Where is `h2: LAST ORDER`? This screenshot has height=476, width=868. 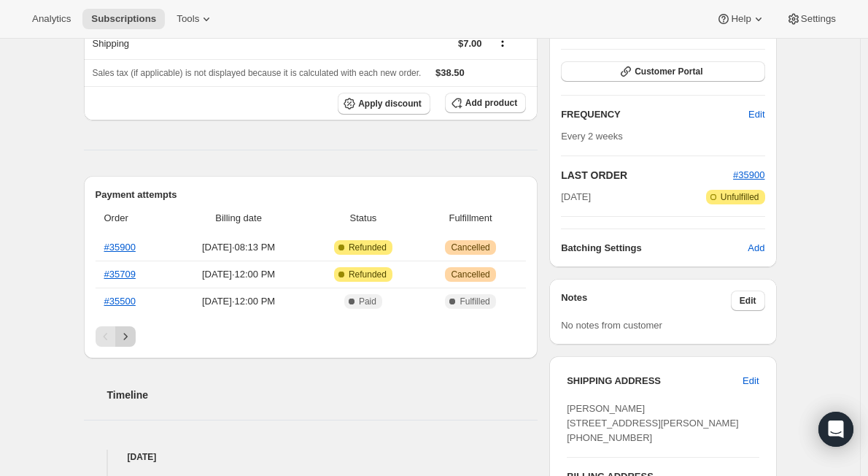
h2: LAST ORDER is located at coordinates (648, 175).